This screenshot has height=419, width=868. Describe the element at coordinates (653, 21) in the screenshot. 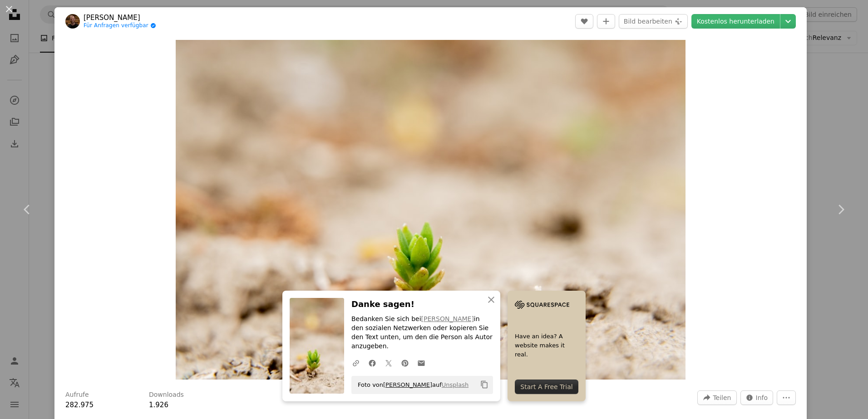

I see `button: Bild bearbeiten` at that location.